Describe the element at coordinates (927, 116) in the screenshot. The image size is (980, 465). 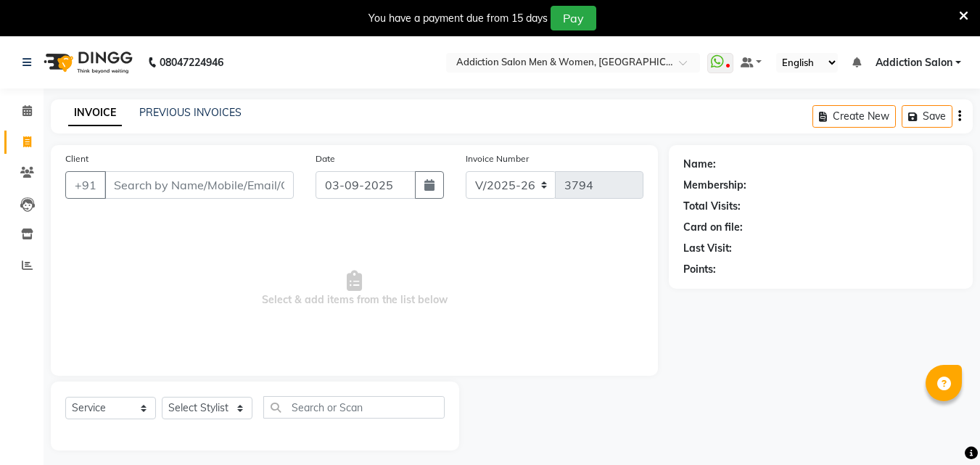
I see `button: Save` at that location.